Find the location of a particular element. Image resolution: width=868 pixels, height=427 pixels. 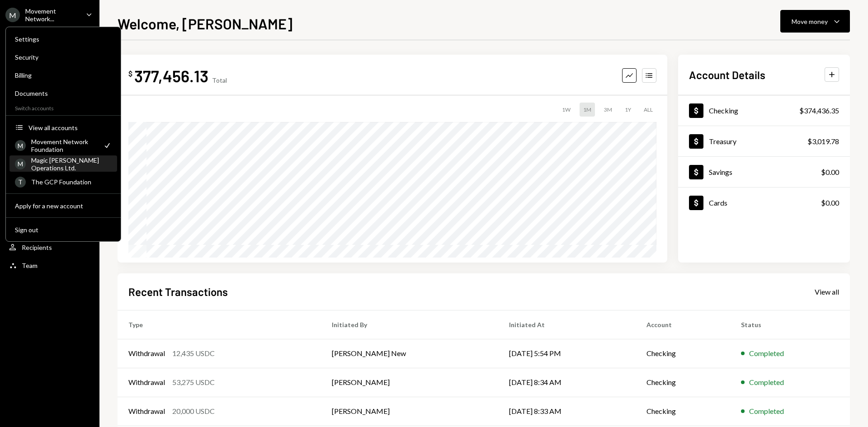

div: Documents is located at coordinates (63, 93).